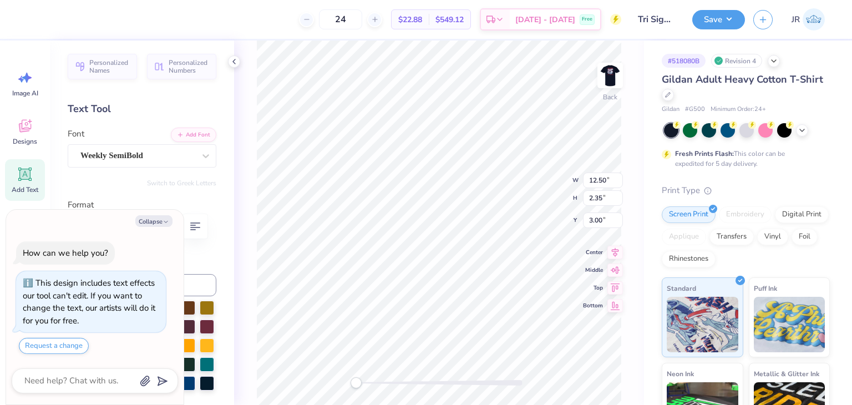 The height and width of the screenshot is (405, 852). What do you see at coordinates (593, 306) in the screenshot?
I see `span: Bottom` at bounding box center [593, 306].